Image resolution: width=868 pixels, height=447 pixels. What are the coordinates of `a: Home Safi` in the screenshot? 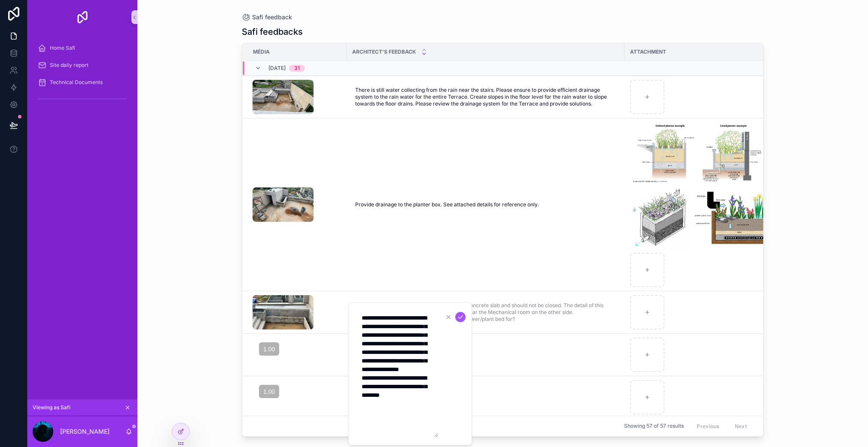 It's located at (83, 48).